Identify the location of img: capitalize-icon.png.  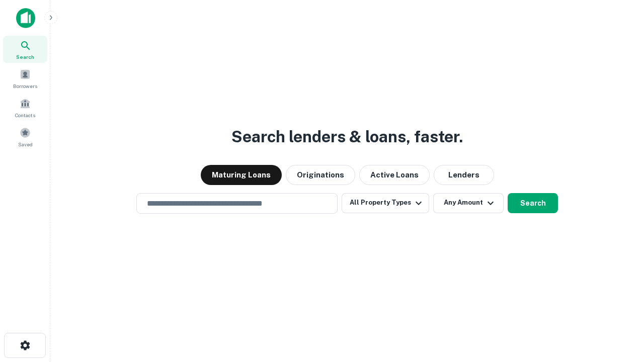
(26, 18).